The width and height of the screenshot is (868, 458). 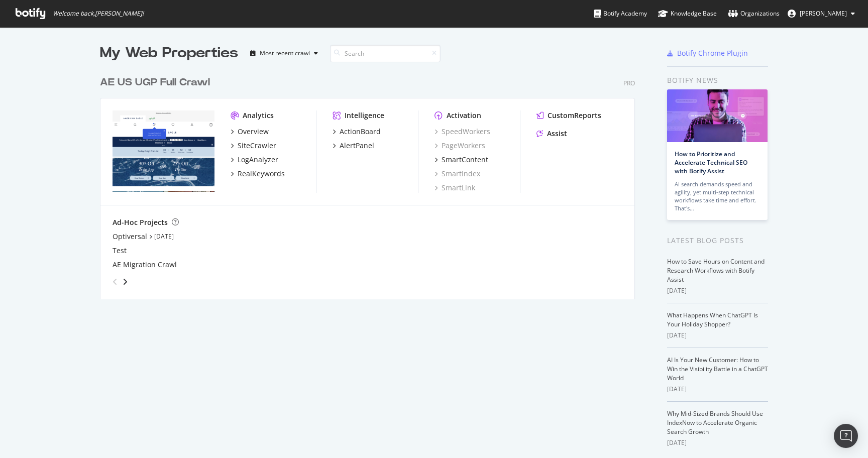 What do you see at coordinates (463, 132) in the screenshot?
I see `a: SpeedWorkers` at bounding box center [463, 132].